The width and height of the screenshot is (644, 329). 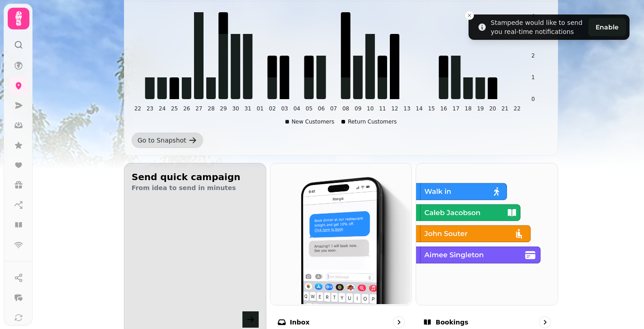 I want to click on tspan: 20, so click(x=492, y=109).